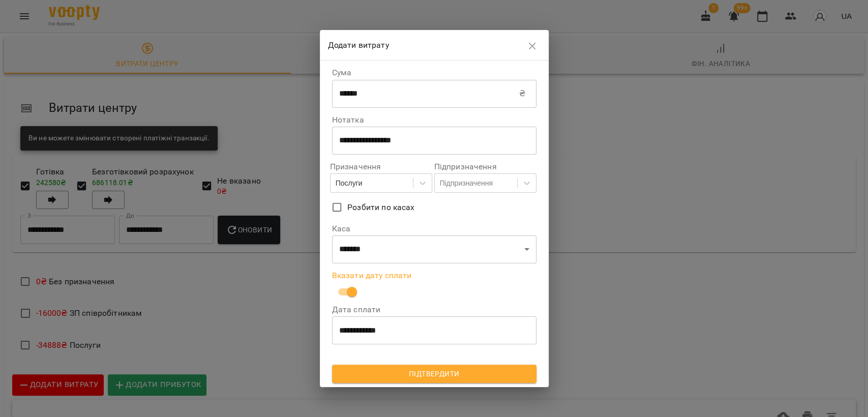 This screenshot has height=417, width=868. What do you see at coordinates (425, 45) in the screenshot?
I see `h6: Додати витрату` at bounding box center [425, 45].